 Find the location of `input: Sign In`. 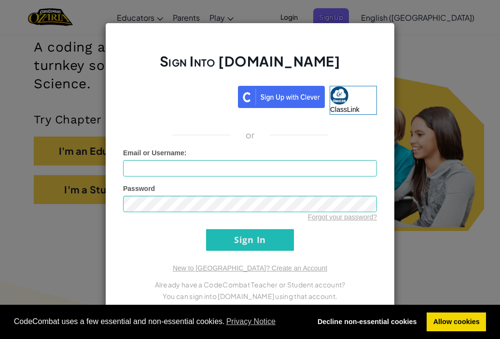

input: Sign In is located at coordinates (250, 240).